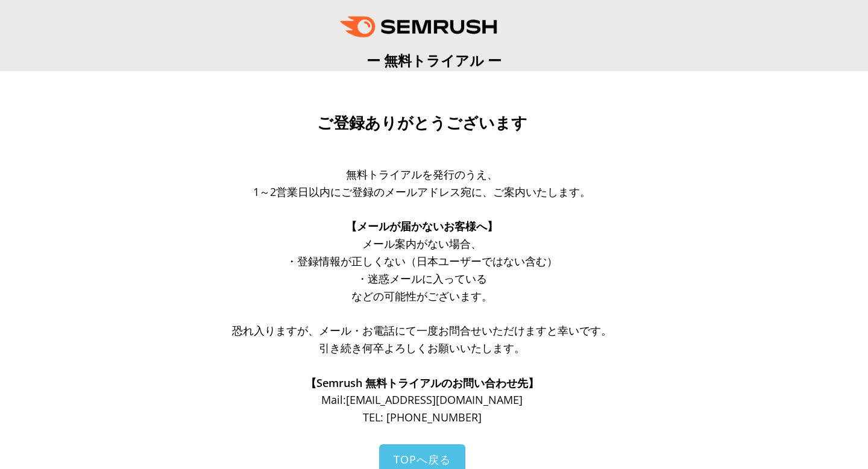 This screenshot has width=868, height=469. Describe the element at coordinates (422, 296) in the screenshot. I see `span: などの可能性がございます。` at that location.